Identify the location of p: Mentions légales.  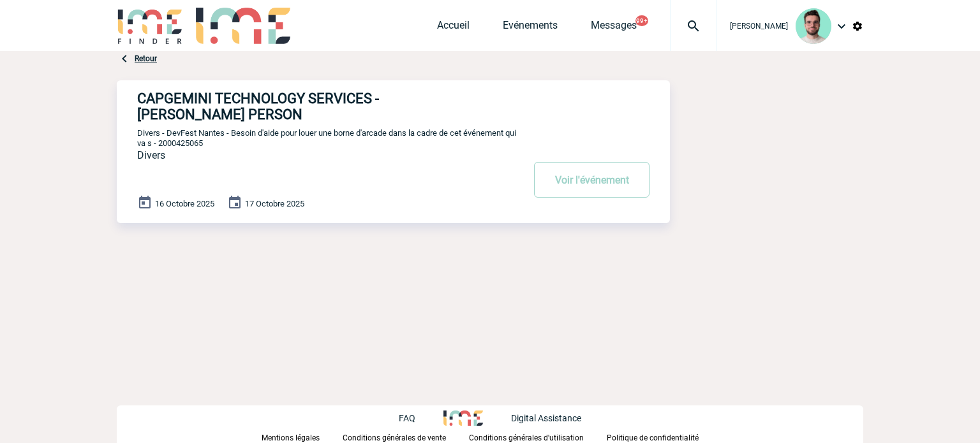
(291, 438).